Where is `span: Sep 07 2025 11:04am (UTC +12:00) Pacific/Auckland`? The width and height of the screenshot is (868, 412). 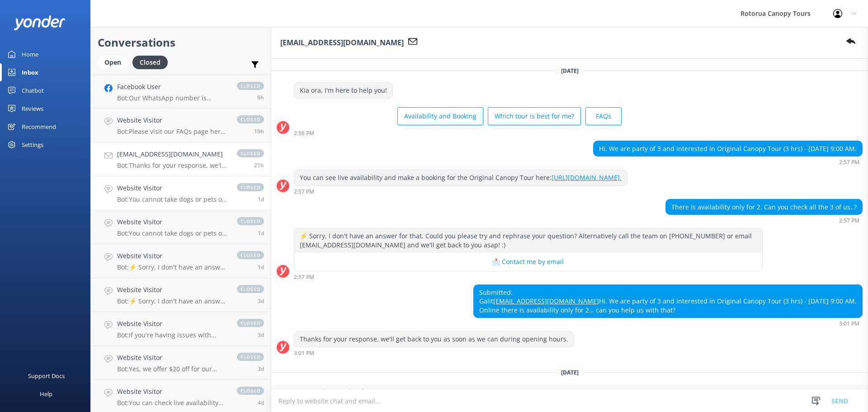
span: Sep 07 2025 11:04am (UTC +12:00) Pacific/Auckland is located at coordinates (261, 403).